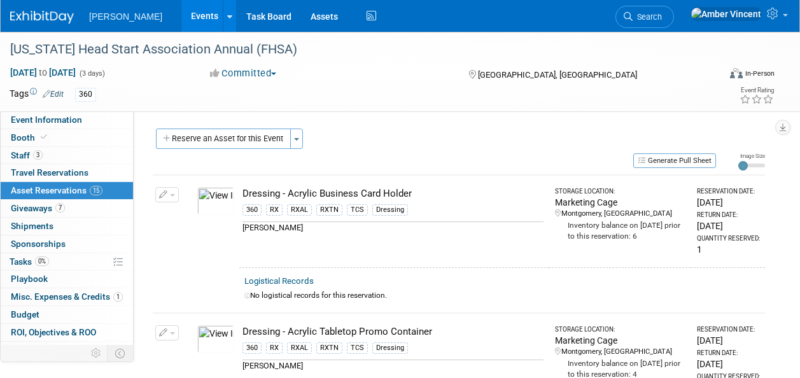  I want to click on div: Event Format, so click(718, 76).